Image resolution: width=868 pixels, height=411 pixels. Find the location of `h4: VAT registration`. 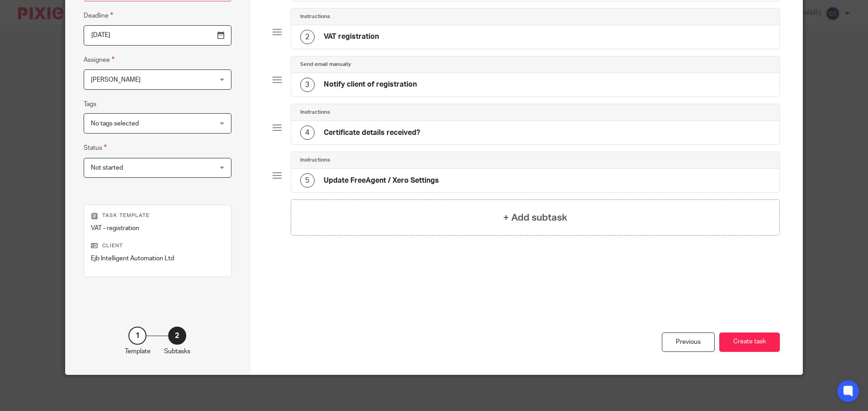

h4: VAT registration is located at coordinates (351, 37).